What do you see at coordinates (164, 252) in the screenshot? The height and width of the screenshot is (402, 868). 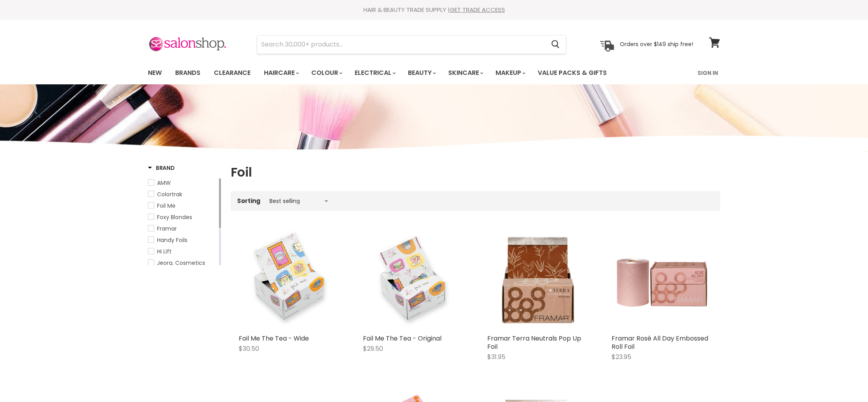 I see `span: Hi Lift` at bounding box center [164, 252].